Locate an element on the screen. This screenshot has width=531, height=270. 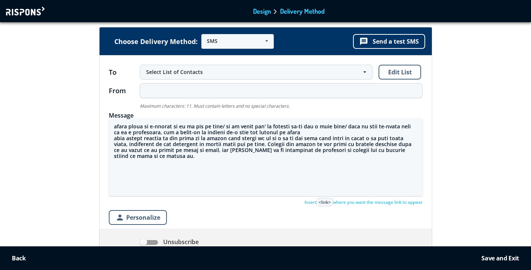
a: Design is located at coordinates (262, 11).